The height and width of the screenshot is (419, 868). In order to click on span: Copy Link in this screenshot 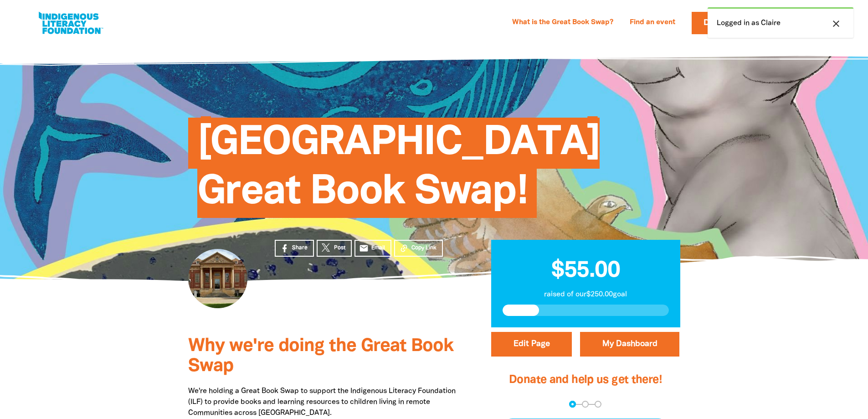, I will do `click(424, 248)`.